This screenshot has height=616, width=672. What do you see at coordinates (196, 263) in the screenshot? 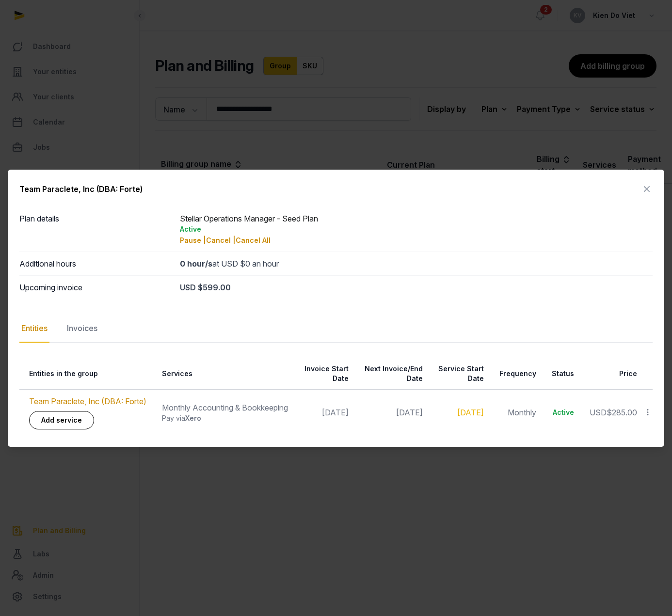
I see `strong: 0 hour/s` at bounding box center [196, 263].